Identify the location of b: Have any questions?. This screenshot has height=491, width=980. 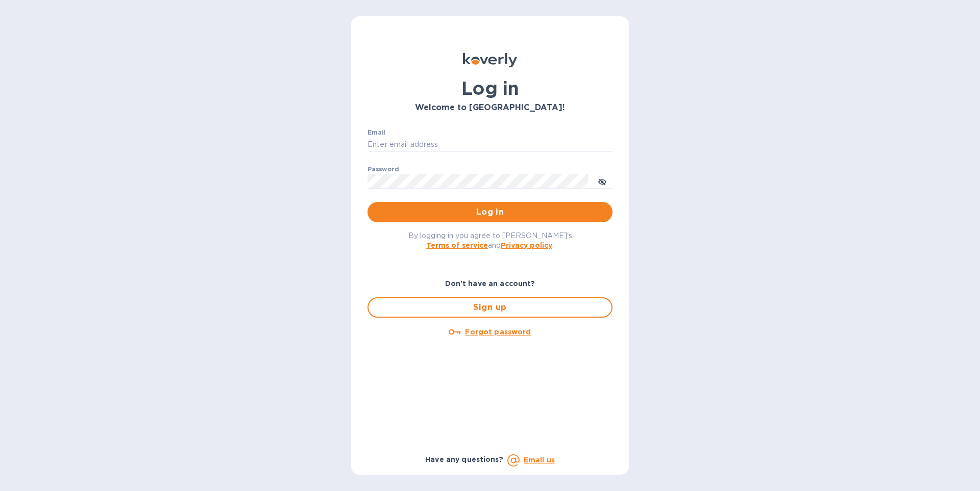
(464, 459).